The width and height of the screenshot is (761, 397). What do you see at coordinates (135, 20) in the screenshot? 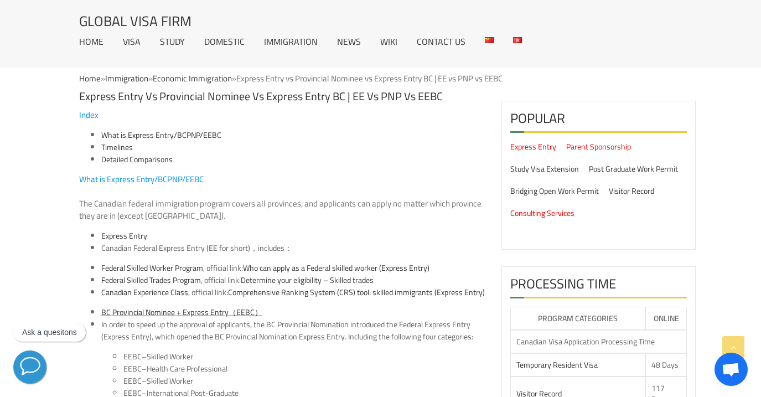
I see `a: Global Visa Firm` at bounding box center [135, 20].